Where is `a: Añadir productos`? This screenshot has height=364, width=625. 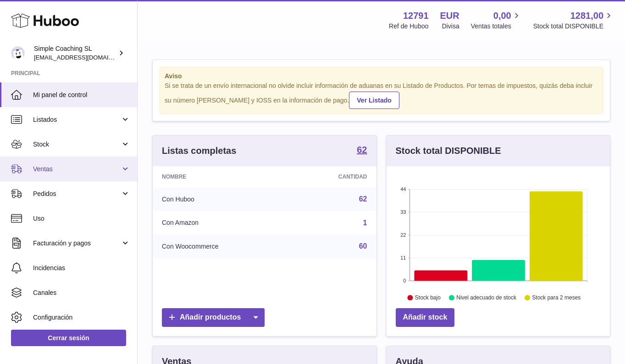 a: Añadir productos is located at coordinates (213, 317).